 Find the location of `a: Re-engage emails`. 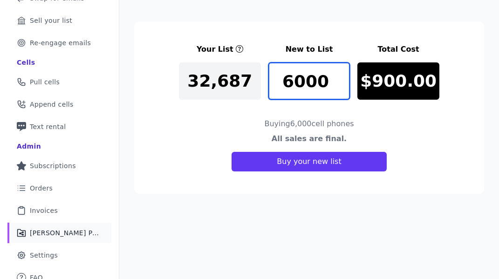

a: Re-engage emails is located at coordinates (59, 43).